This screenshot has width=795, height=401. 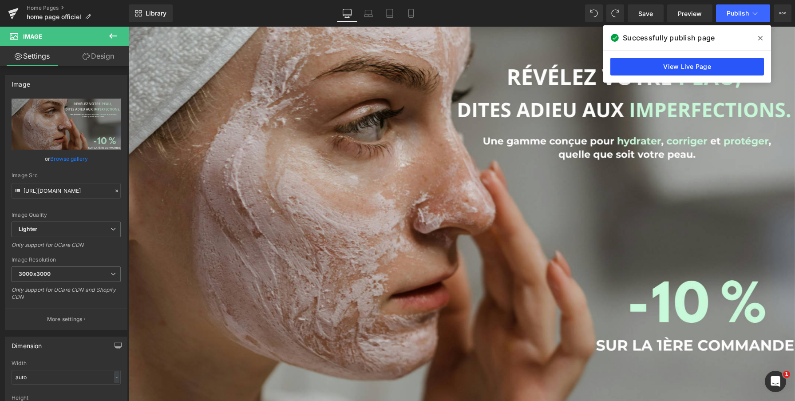 What do you see at coordinates (690, 13) in the screenshot?
I see `a: Preview` at bounding box center [690, 13].